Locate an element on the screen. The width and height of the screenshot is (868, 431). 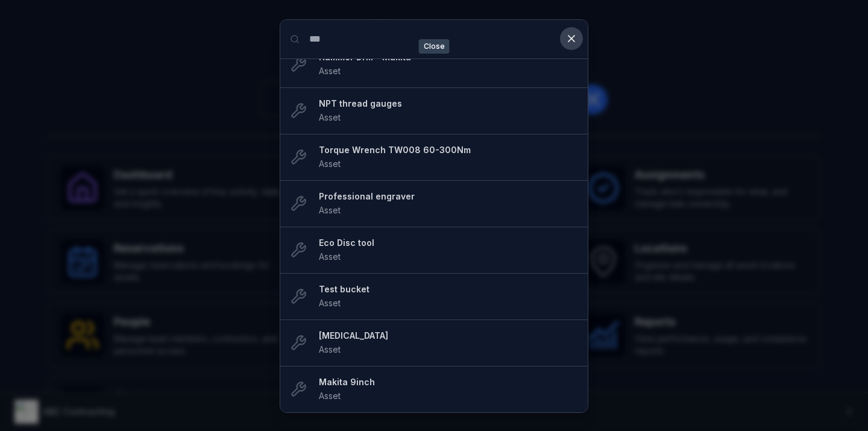
a: NPT thread gaugesAsset is located at coordinates (449, 111).